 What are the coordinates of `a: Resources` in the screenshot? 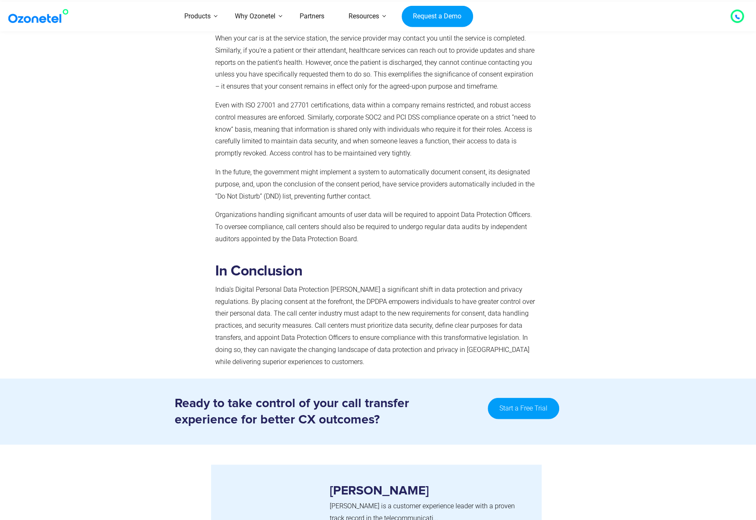 It's located at (363, 16).